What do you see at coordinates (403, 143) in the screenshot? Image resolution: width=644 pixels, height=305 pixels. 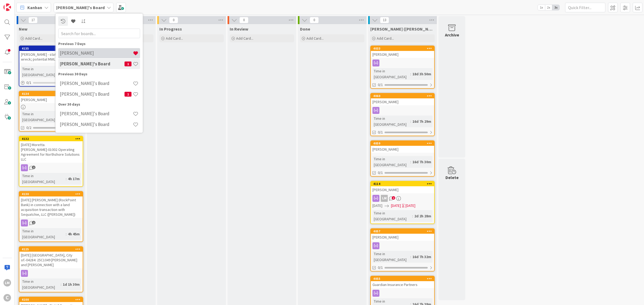 I see `div: 4059` at bounding box center [403, 143].